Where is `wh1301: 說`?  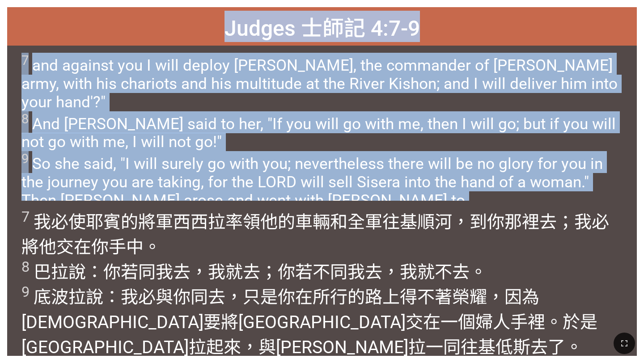 wh1301: 說 is located at coordinates (309, 310).